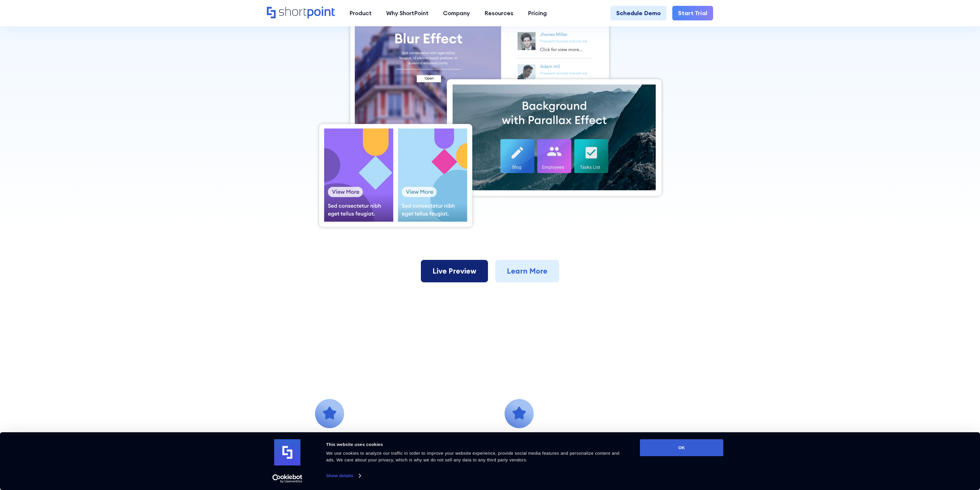 This screenshot has height=490, width=980. I want to click on div: Resources, so click(499, 13).